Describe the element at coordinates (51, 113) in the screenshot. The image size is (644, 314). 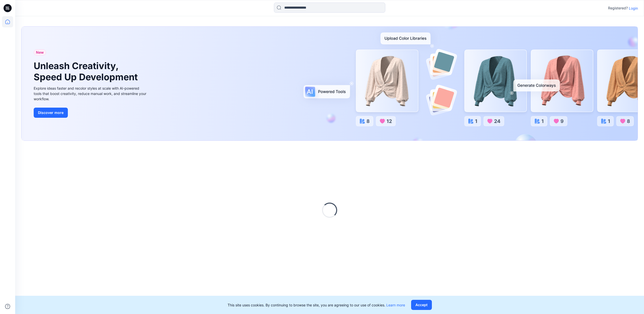
I see `button: Discover more` at that location.